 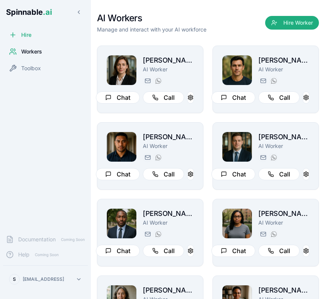 I want to click on span: Workers, so click(x=31, y=52).